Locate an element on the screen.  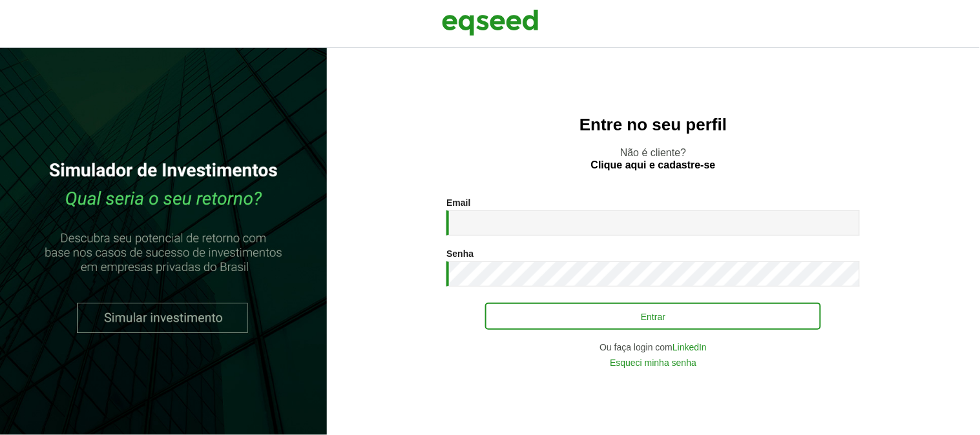
div: Ou faça login com is located at coordinates (653, 348).